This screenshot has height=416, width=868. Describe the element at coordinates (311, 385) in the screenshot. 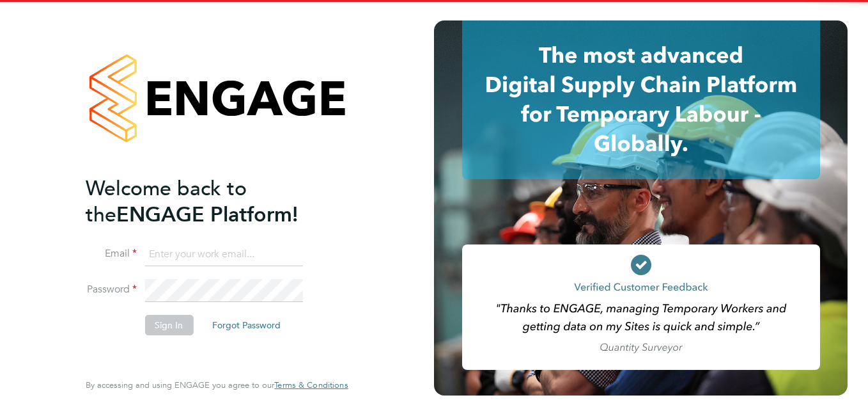

I see `a: Terms & Conditions` at that location.